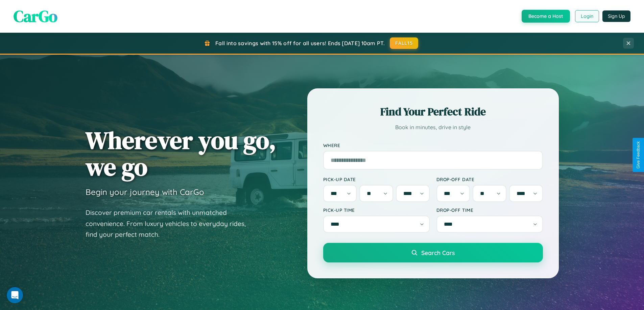  I want to click on label: Drop-off Time, so click(489, 210).